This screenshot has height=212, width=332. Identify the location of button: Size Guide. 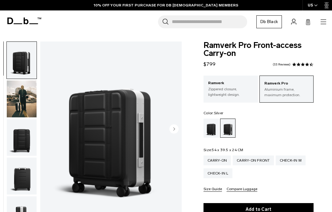
(213, 189).